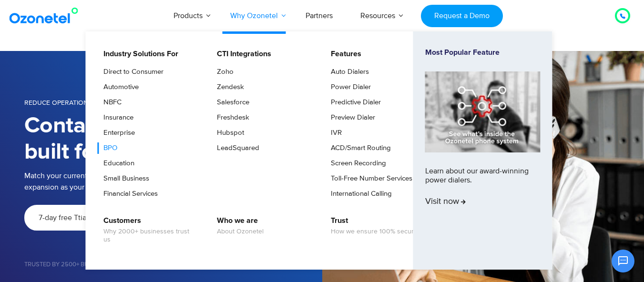  I want to click on a: Insurance, so click(116, 117).